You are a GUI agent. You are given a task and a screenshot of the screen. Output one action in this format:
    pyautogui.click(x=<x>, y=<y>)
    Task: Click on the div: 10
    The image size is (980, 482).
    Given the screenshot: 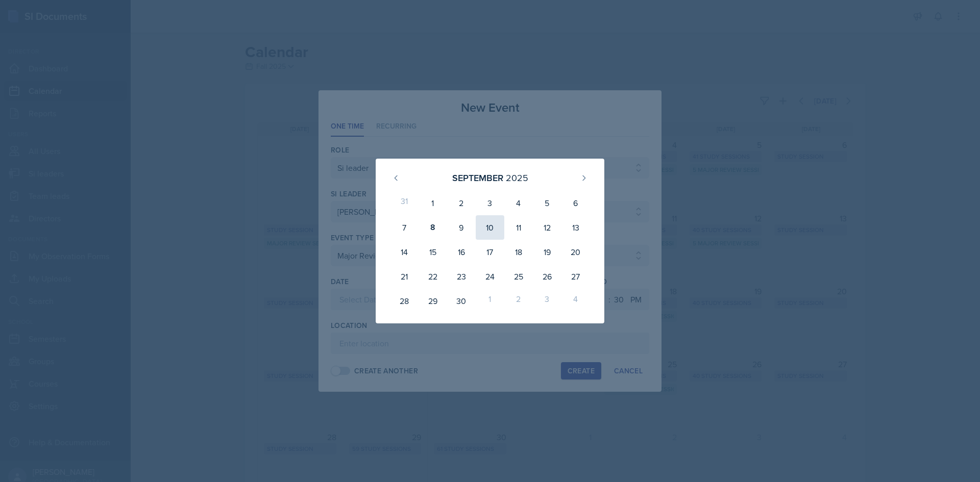 What is the action you would take?
    pyautogui.click(x=490, y=228)
    